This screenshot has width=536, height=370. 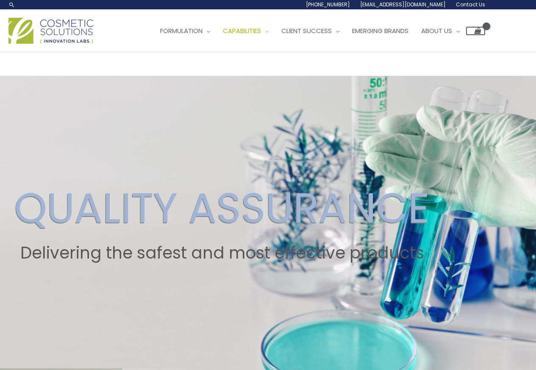 What do you see at coordinates (380, 31) in the screenshot?
I see `a: Emerging Brands` at bounding box center [380, 31].